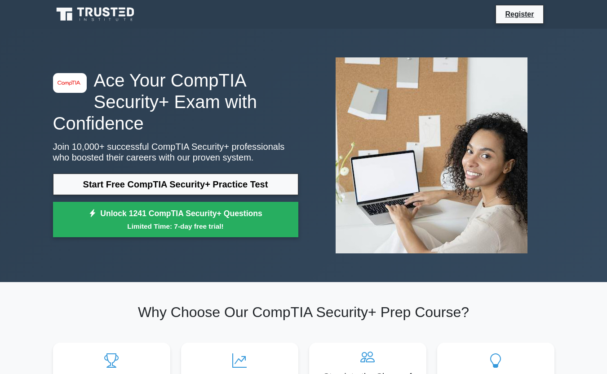 The width and height of the screenshot is (607, 374). What do you see at coordinates (176, 226) in the screenshot?
I see `small: Limited Time: 7-day free trial!` at bounding box center [176, 226].